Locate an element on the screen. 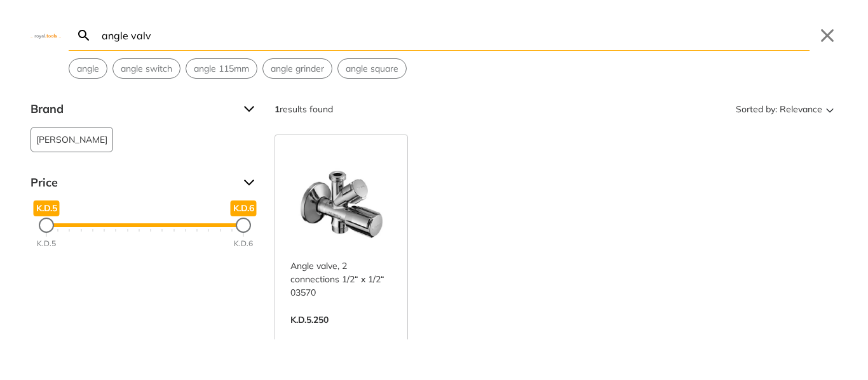 The width and height of the screenshot is (868, 380). span: Relevance is located at coordinates (800, 109).